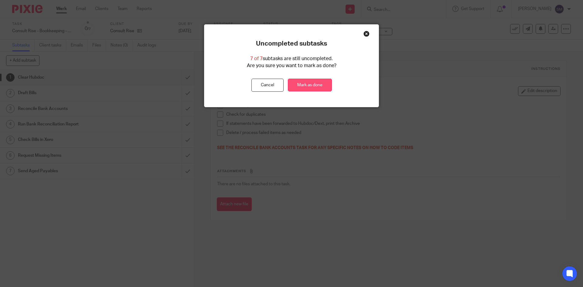 The width and height of the screenshot is (583, 287). Describe the element at coordinates (366, 34) in the screenshot. I see `div: Close this dialog window` at that location.